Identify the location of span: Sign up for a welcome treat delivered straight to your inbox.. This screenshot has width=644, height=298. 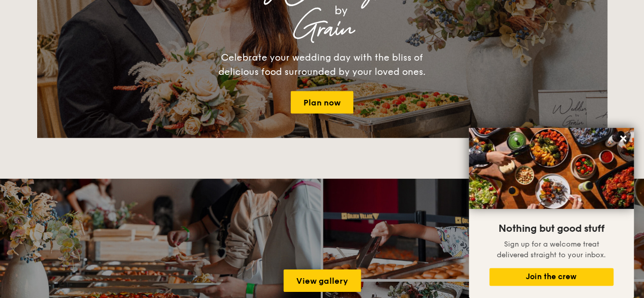
(552, 249).